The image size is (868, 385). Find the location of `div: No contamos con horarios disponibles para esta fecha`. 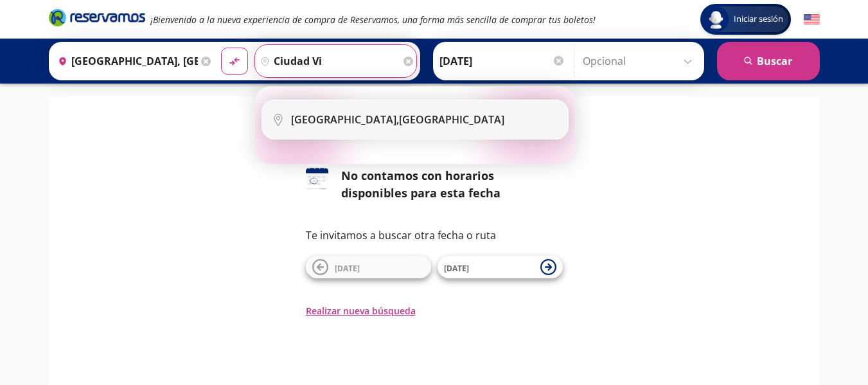

div: No contamos con horarios disponibles para esta fecha is located at coordinates (452, 184).